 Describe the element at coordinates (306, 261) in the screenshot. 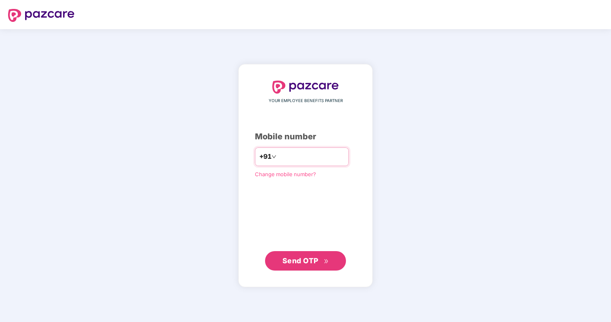

I see `button: Send OTPdouble-right` at that location.